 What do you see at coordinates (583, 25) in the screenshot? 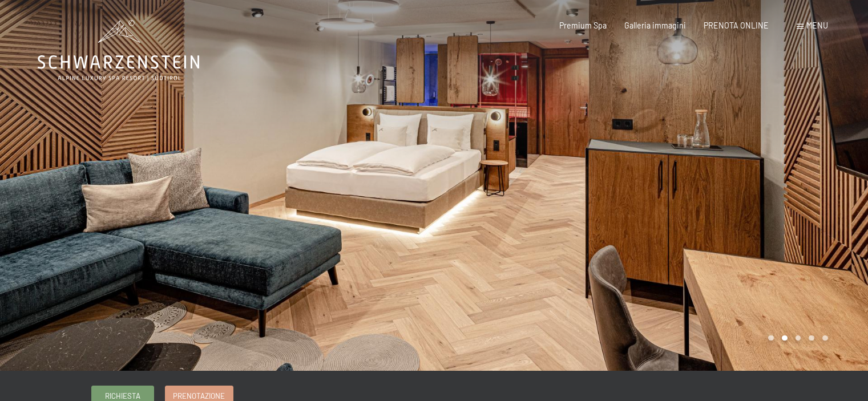
I see `a: Premium Spa` at bounding box center [583, 25].